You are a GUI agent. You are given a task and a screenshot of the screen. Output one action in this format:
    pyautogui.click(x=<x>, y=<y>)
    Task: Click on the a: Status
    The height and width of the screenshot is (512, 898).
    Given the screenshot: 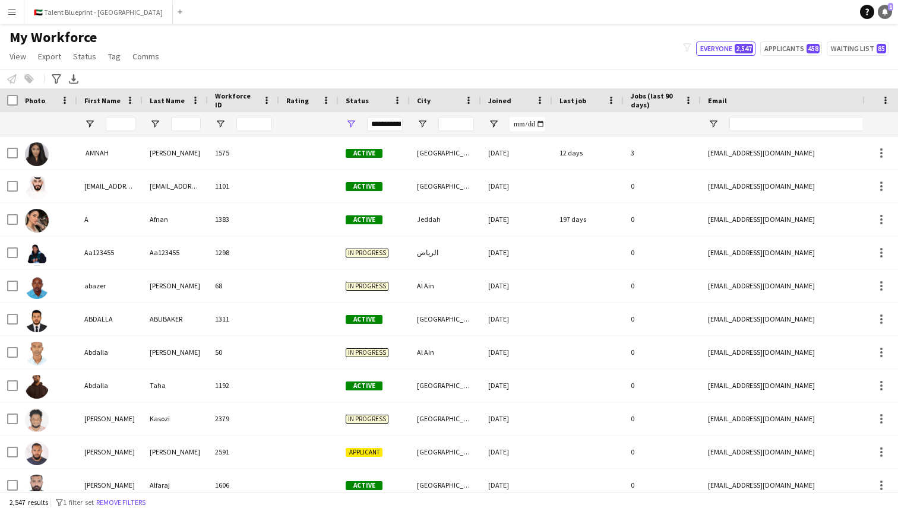 What is the action you would take?
    pyautogui.click(x=84, y=56)
    